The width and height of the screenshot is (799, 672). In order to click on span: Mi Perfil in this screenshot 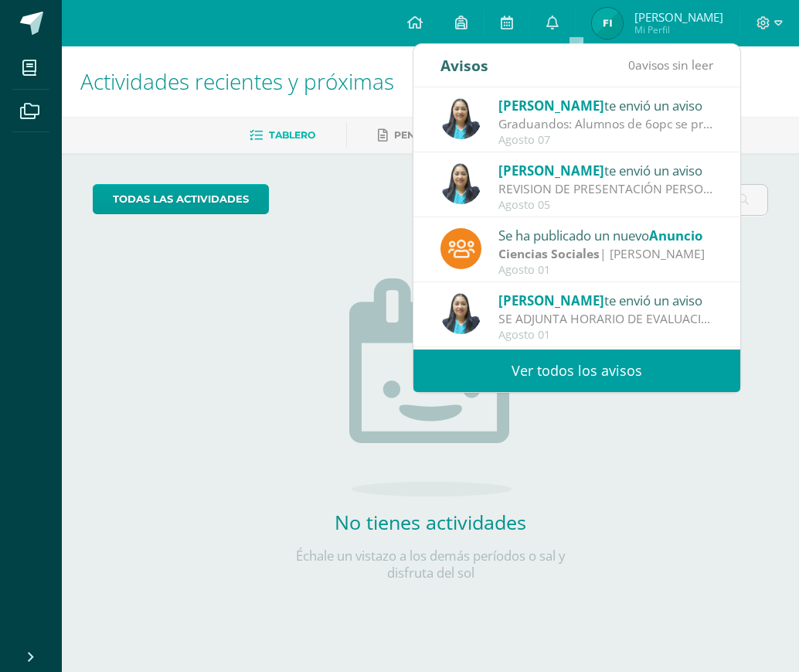, I will do `click(679, 30)`.